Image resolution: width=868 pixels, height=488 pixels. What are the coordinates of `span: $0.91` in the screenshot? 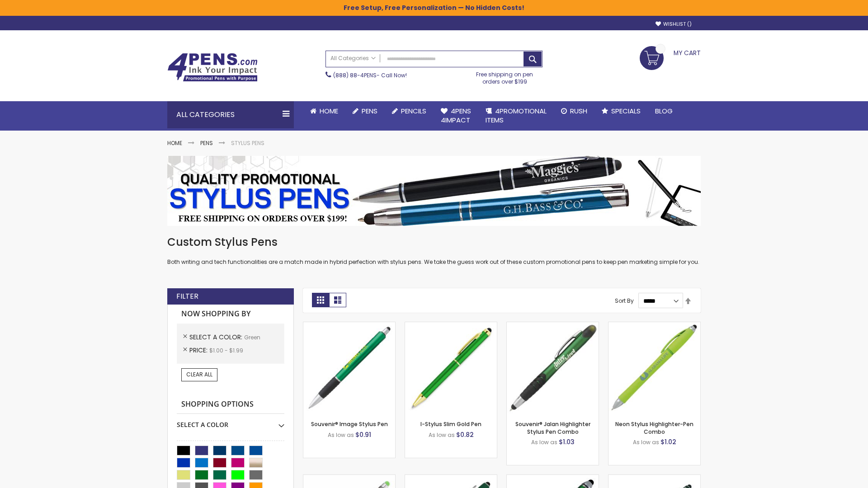 It's located at (363, 435).